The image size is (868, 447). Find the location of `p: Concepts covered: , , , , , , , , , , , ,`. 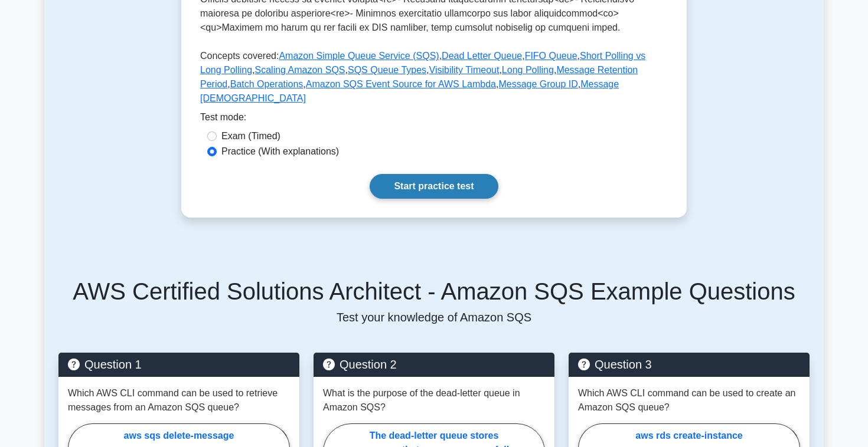

p: Concepts covered: , , , , , , , , , , , , is located at coordinates (434, 79).